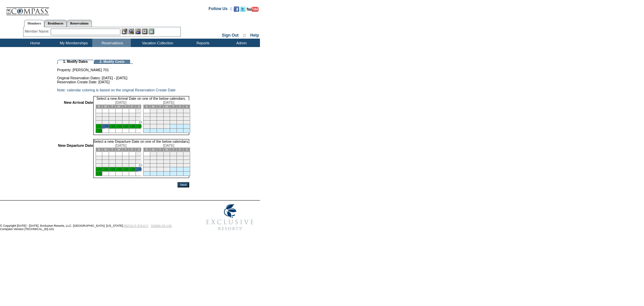 The width and height of the screenshot is (644, 306). What do you see at coordinates (76, 117) in the screenshot?
I see `td: New Arrival Date` at bounding box center [76, 117].